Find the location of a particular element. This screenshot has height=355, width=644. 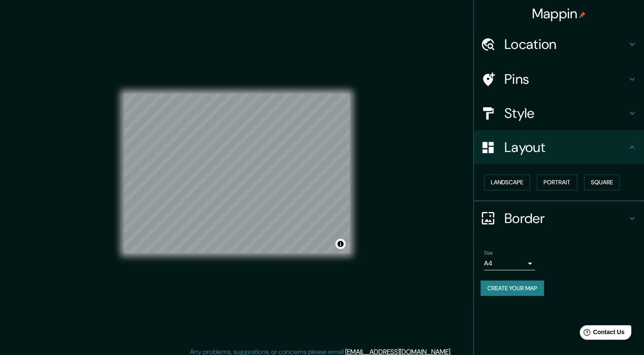

button: Toggle attribution is located at coordinates (341, 244).